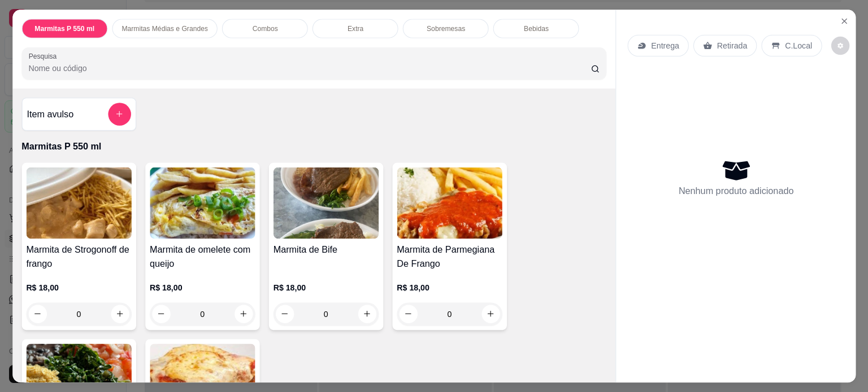  Describe the element at coordinates (731, 46) in the screenshot. I see `p: Retirada` at that location.